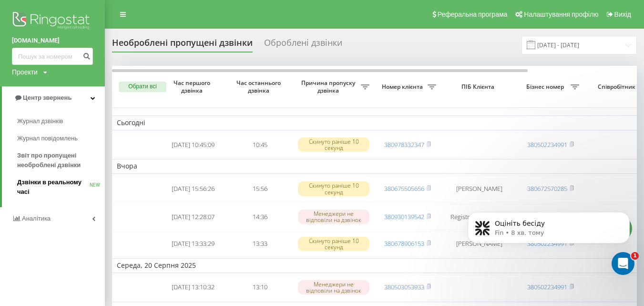 This screenshot has width=644, height=306. I want to click on td: 13:33, so click(260, 244).